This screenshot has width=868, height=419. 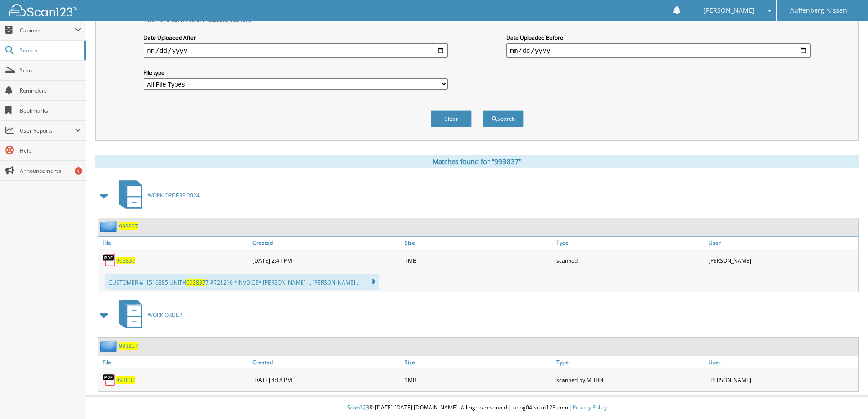 I want to click on label: Date Uploaded After, so click(x=296, y=37).